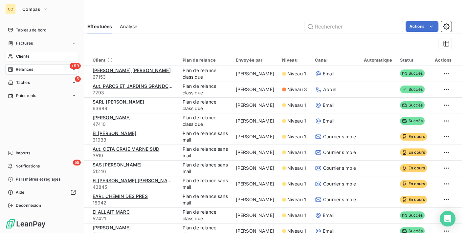  What do you see at coordinates (134, 156) in the screenshot?
I see `span: 3519` at bounding box center [134, 156].